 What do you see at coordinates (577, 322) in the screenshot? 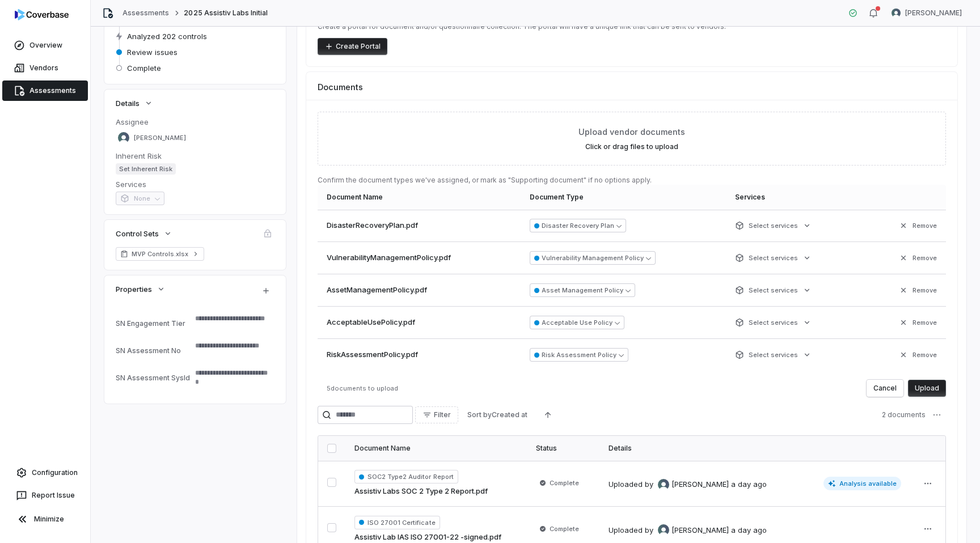
I see `button: Acceptable Use Policy` at bounding box center [577, 322].